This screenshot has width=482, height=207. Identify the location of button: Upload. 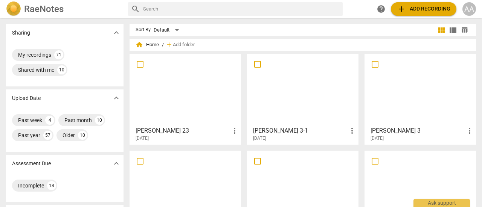
(423, 9).